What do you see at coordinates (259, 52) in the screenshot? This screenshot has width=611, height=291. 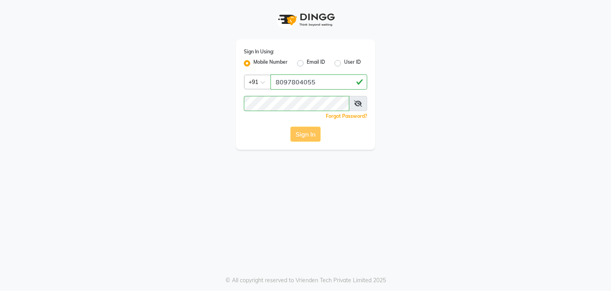 I see `label: Sign In Using:` at bounding box center [259, 52].